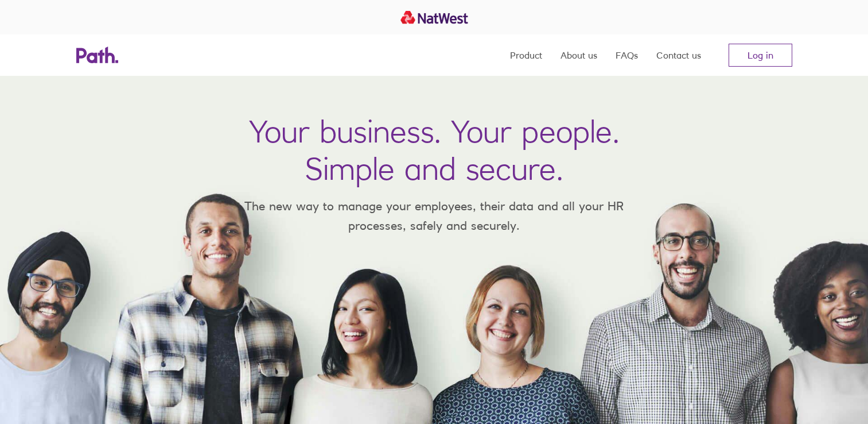  What do you see at coordinates (434, 215) in the screenshot?
I see `p: The new way to manage your employees, their data and all your HR processes, safely and securely.` at bounding box center [434, 215].